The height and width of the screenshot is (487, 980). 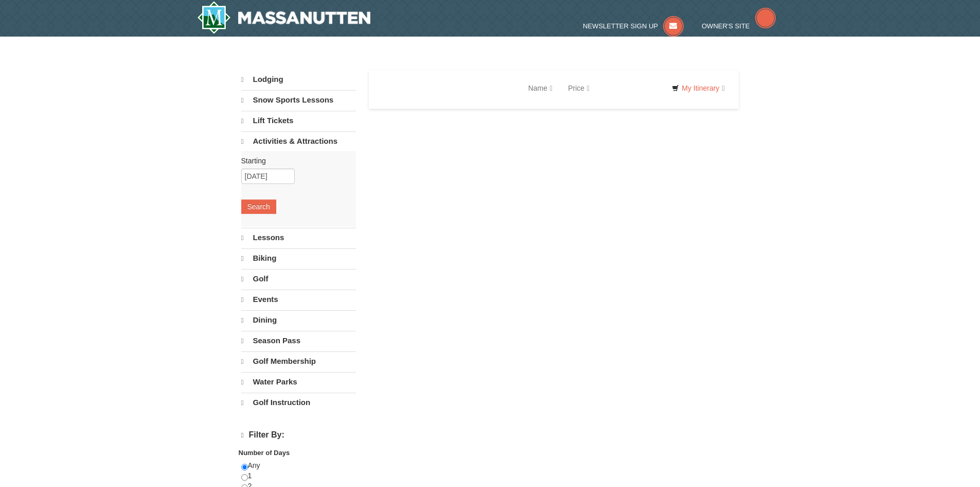 I want to click on span: Newsletter Sign Up, so click(x=621, y=26).